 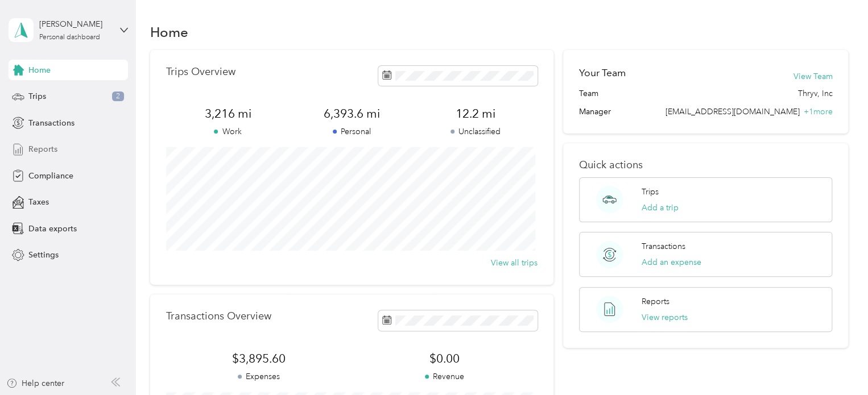 I want to click on button: View all trips, so click(x=514, y=263).